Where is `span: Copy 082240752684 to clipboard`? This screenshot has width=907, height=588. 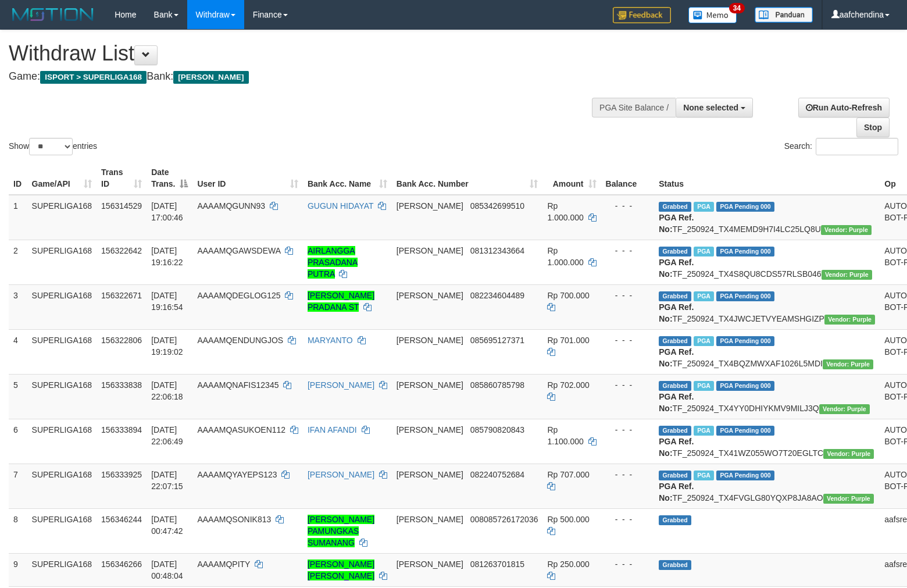
span: Copy 082240752684 to clipboard is located at coordinates (497, 475).